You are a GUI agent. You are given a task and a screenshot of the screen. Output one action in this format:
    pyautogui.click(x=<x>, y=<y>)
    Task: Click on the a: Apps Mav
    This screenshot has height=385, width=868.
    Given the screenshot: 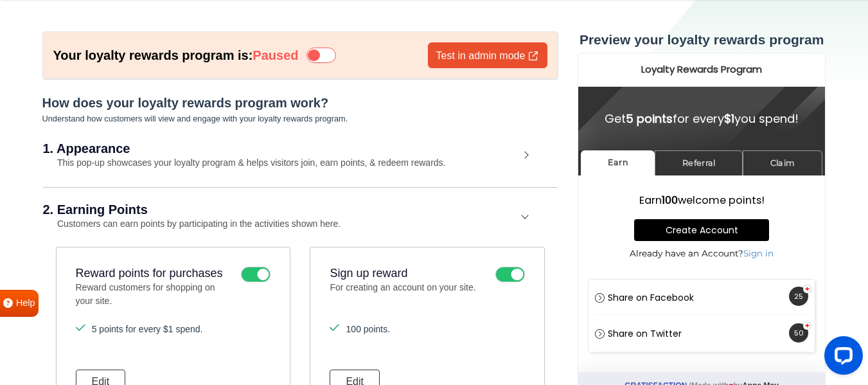 What is the action you would take?
    pyautogui.click(x=182, y=333)
    